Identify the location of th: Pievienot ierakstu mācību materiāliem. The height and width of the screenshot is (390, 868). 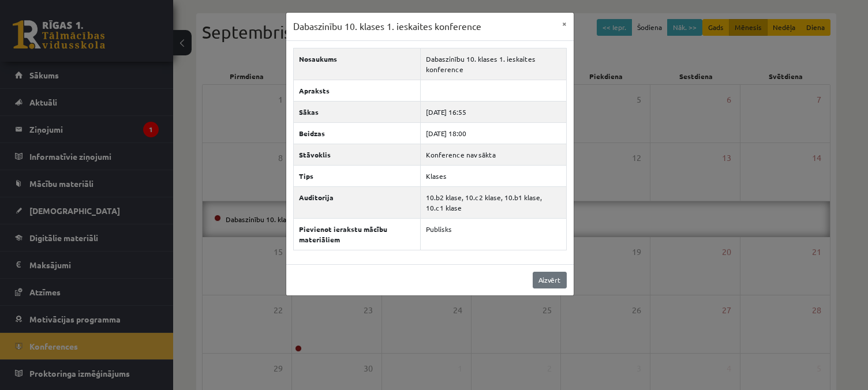
(357, 234).